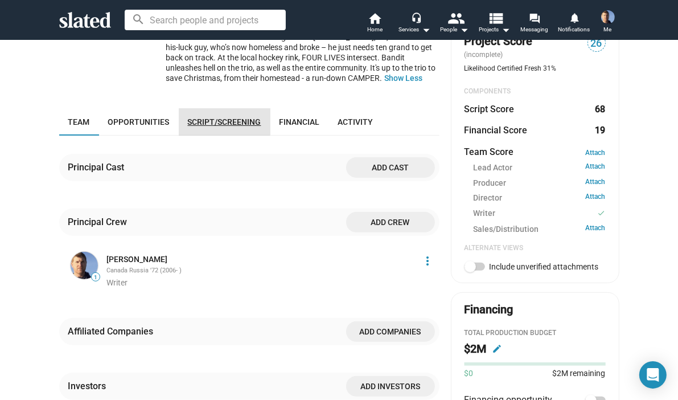 The height and width of the screenshot is (400, 678). I want to click on div: Open Intercom Messenger, so click(653, 375).